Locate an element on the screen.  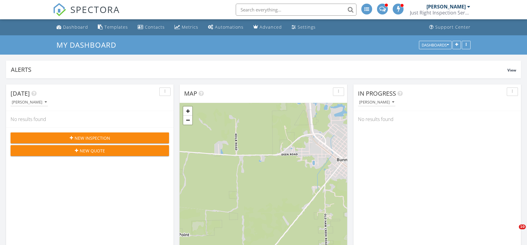
a: My Dashboard is located at coordinates (89, 45).